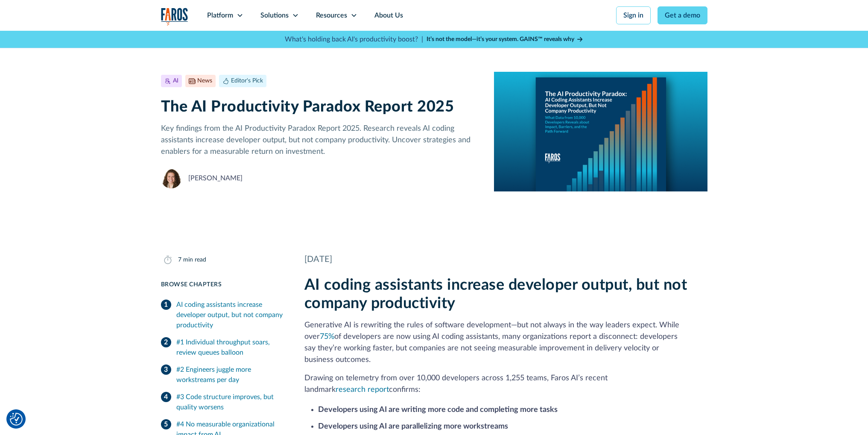 The width and height of the screenshot is (868, 435). What do you see at coordinates (327, 337) in the screenshot?
I see `a: 75%` at bounding box center [327, 337].